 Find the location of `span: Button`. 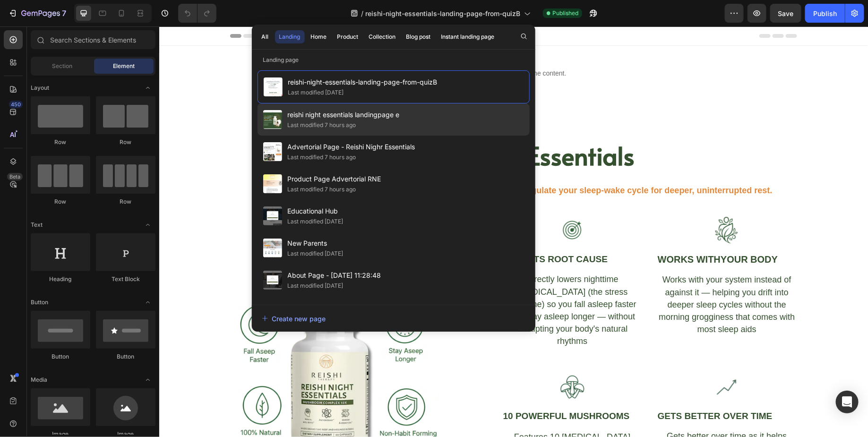

span: Button is located at coordinates (40, 302).